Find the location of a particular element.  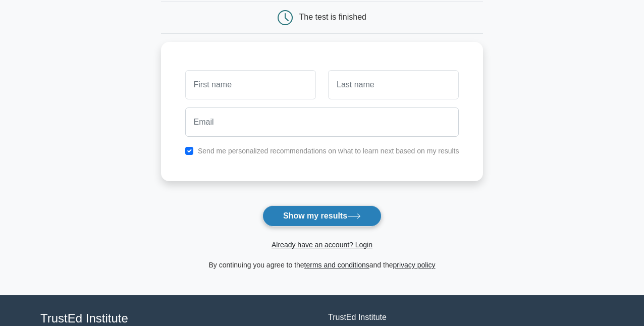

a: privacy policy is located at coordinates (414, 265).